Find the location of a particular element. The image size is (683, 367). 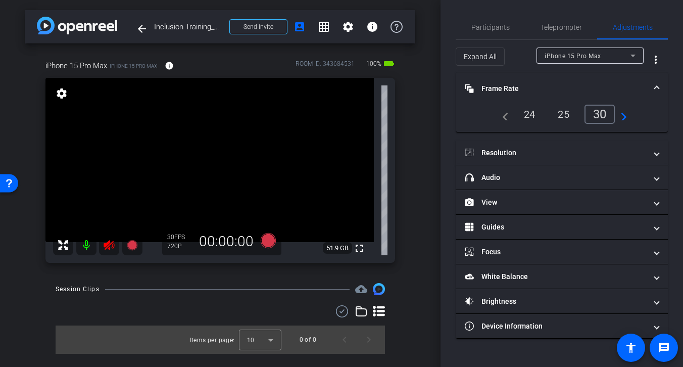

mat-expansion-panel-header: Guides is located at coordinates (562, 227).